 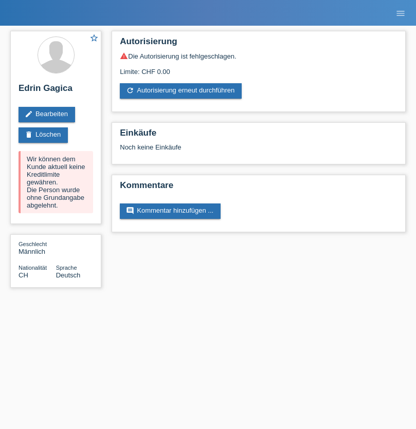 I want to click on h2: Edrin Gagica, so click(x=56, y=91).